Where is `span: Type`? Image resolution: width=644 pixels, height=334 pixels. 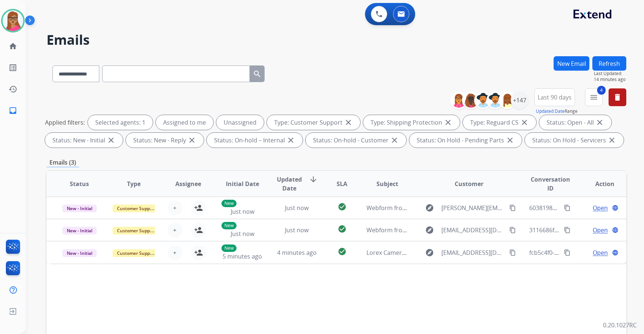
span: Type is located at coordinates (134, 184).